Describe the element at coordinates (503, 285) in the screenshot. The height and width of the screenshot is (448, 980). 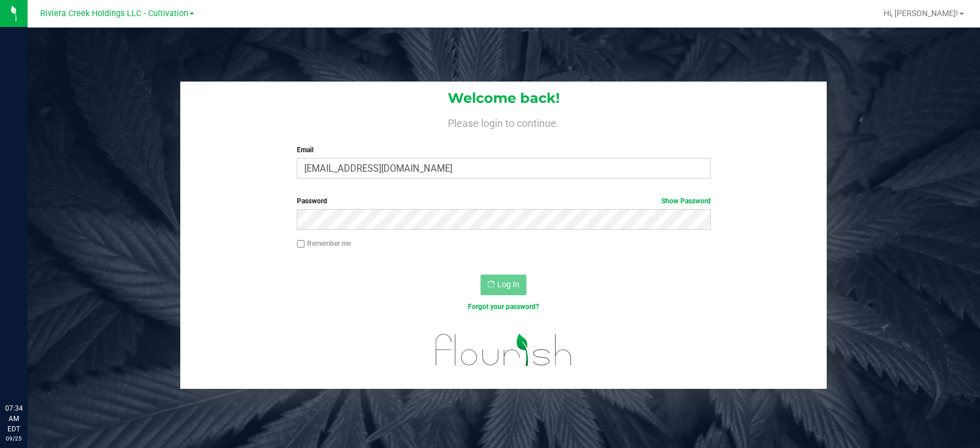
I see `button: Log In` at that location.